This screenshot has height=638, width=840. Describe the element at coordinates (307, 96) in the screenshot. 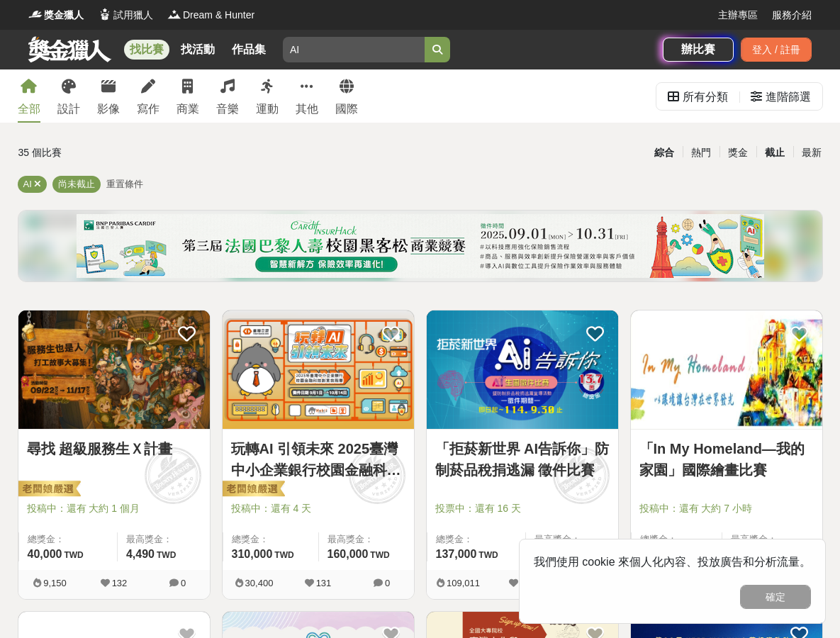

I see `a: 其他` at that location.